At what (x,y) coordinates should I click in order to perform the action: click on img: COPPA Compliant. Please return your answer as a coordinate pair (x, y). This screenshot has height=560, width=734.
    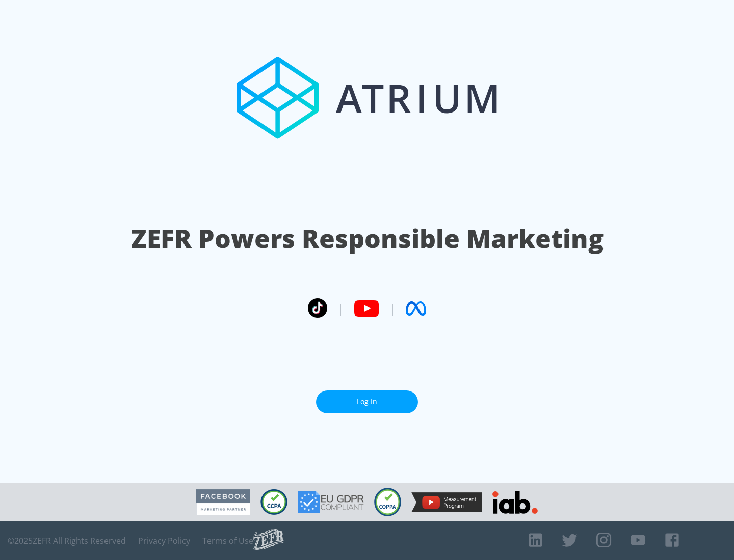
    Looking at the image, I should click on (387, 502).